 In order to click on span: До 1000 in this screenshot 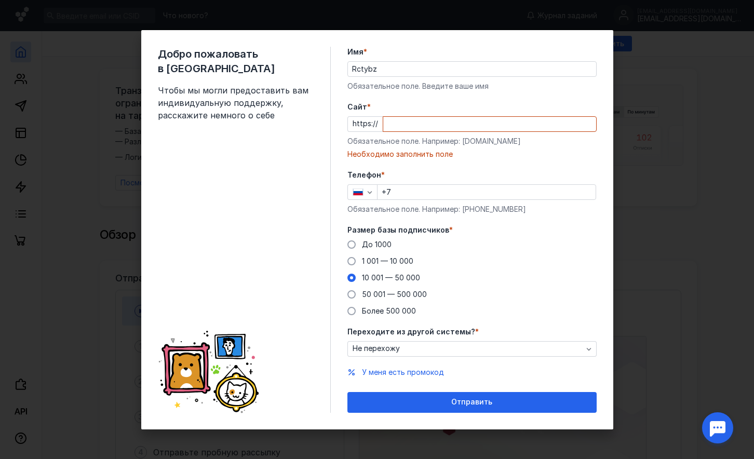, I will do `click(377, 244)`.